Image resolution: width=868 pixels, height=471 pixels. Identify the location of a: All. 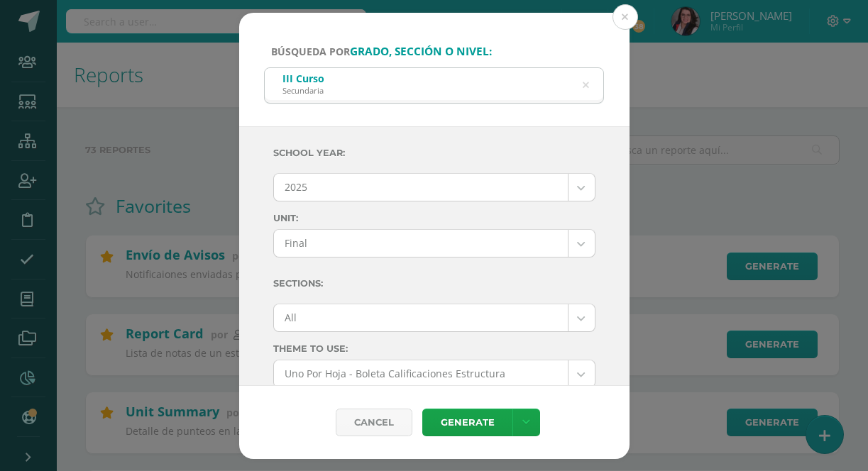
(435, 318).